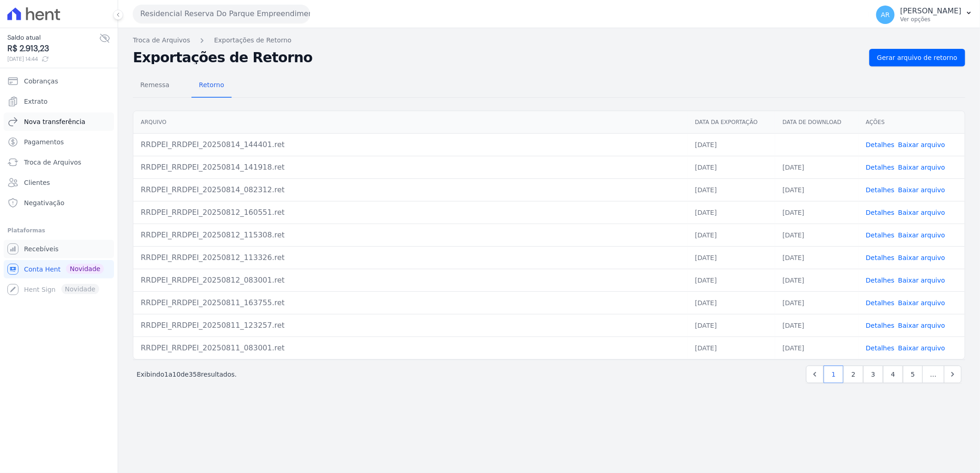 This screenshot has height=473, width=980. I want to click on a: Clientes, so click(58, 182).